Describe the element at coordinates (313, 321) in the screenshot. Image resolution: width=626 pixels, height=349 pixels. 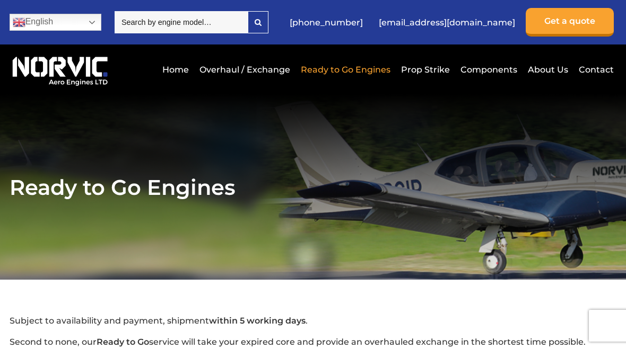
I see `p: Subject to availability and payment, shipment .` at that location.